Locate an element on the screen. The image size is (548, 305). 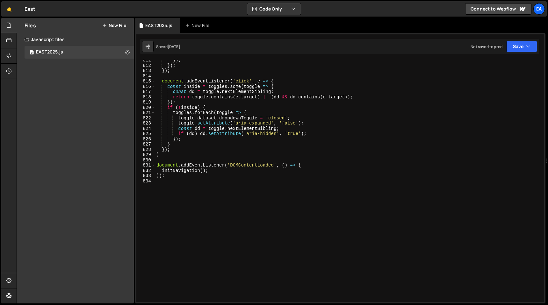
div: Not saved to prod is located at coordinates (487, 47).